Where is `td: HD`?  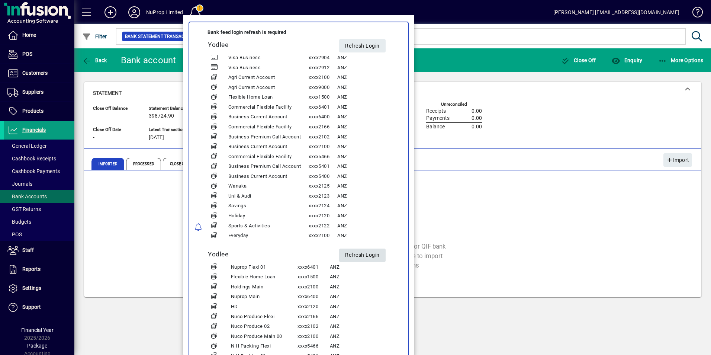
td: HD is located at coordinates (264, 307).